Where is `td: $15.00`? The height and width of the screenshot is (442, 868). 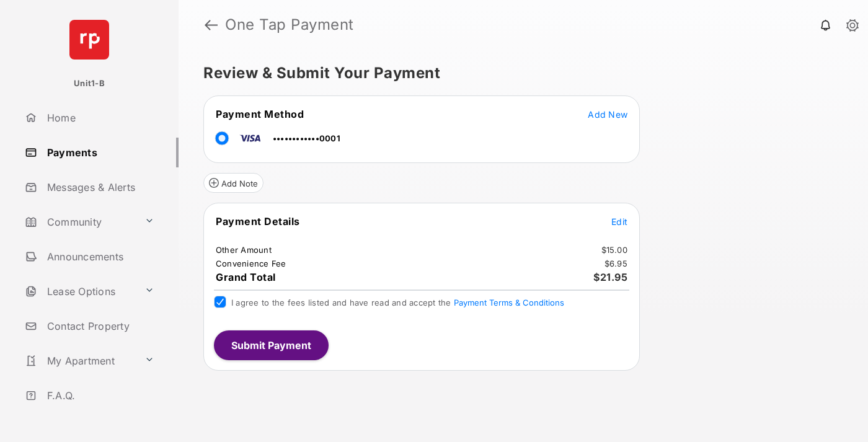 td: $15.00 is located at coordinates (614, 249).